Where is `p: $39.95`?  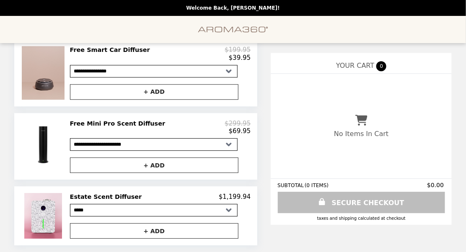 p: $39.95 is located at coordinates (240, 58).